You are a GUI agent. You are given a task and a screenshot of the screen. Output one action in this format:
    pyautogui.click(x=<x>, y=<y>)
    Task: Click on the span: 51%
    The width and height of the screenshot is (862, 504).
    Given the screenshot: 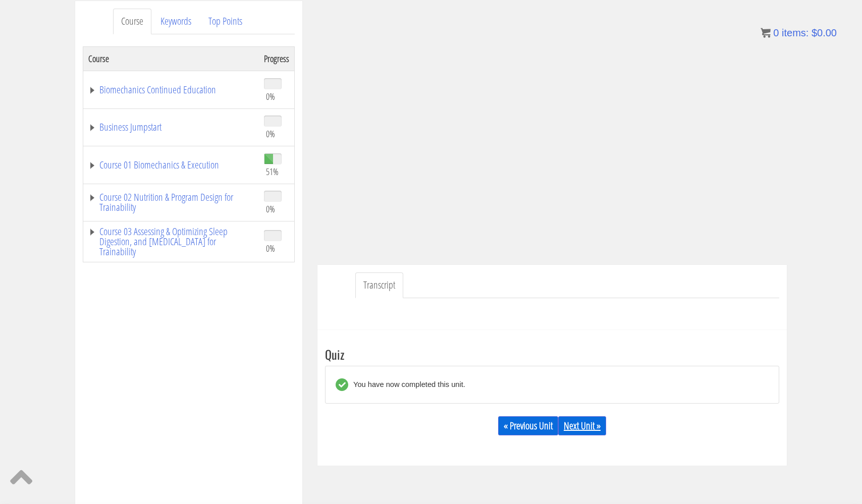 What is the action you would take?
    pyautogui.click(x=272, y=172)
    